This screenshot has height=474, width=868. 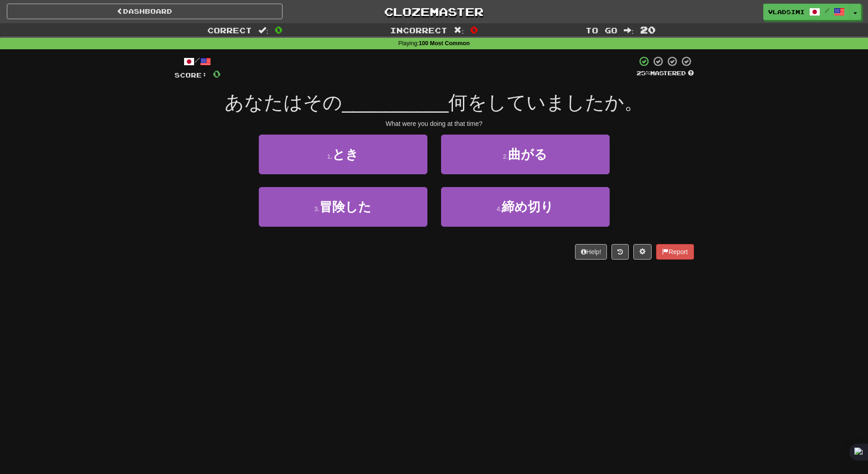 I want to click on div: Mastered, so click(x=665, y=73).